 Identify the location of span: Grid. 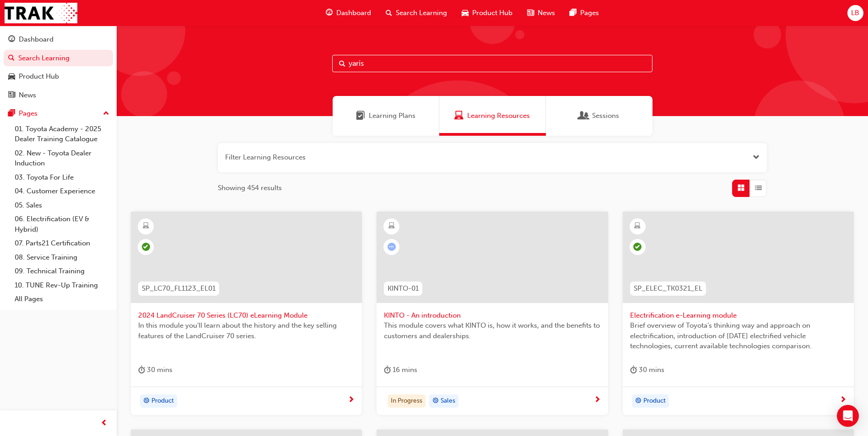
(741, 188).